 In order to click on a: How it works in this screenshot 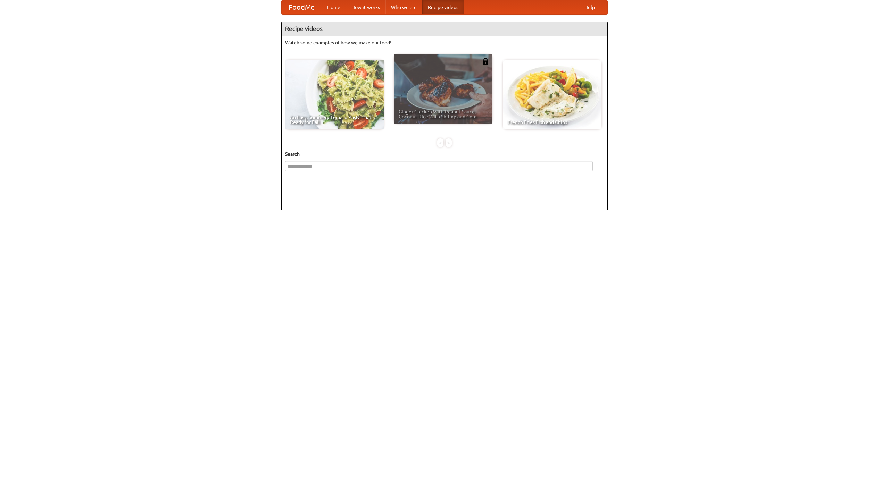, I will do `click(366, 7)`.